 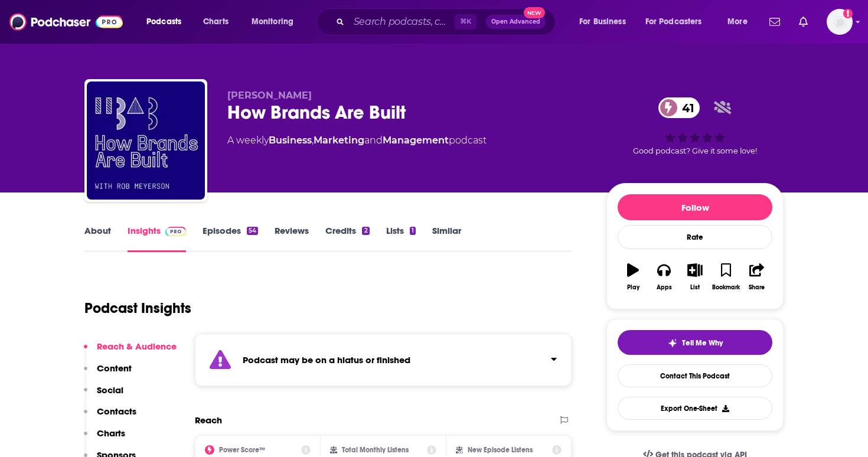 I want to click on h2: Total Monthly Listens, so click(x=375, y=450).